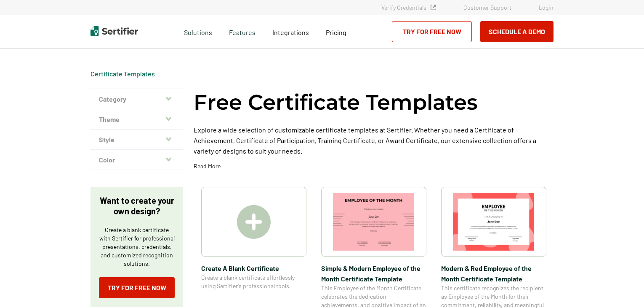 The image size is (644, 308). Describe the element at coordinates (488, 7) in the screenshot. I see `a: Customer Support` at that location.